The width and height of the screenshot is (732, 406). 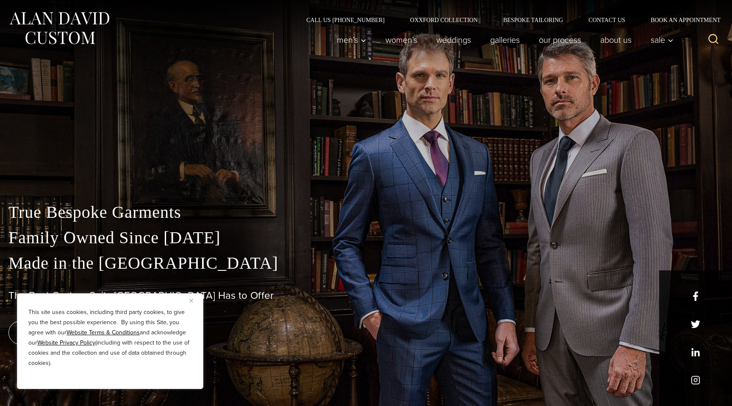 What do you see at coordinates (681, 20) in the screenshot?
I see `a: Book an Appointment` at bounding box center [681, 20].